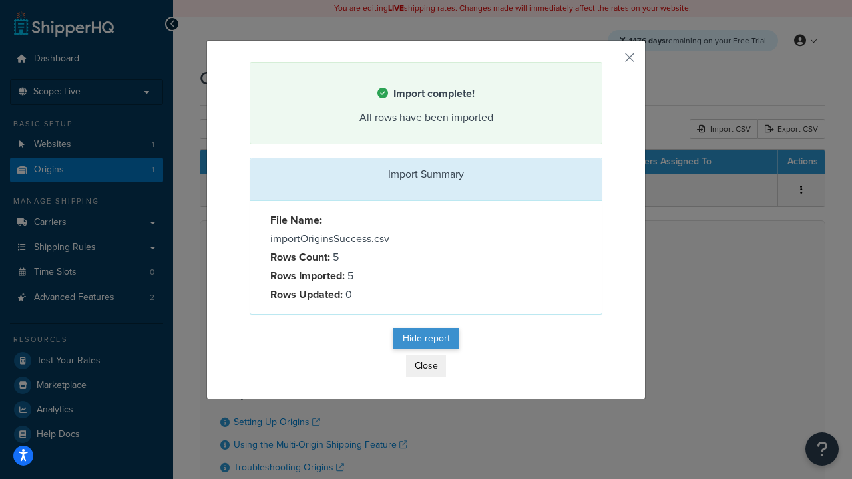  What do you see at coordinates (426, 174) in the screenshot?
I see `h3: Import Summary` at bounding box center [426, 174].